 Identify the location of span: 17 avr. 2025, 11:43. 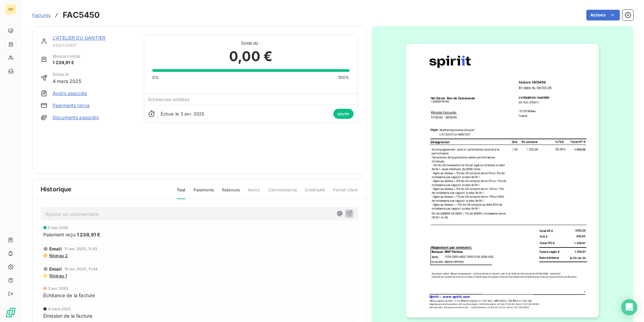
(81, 249).